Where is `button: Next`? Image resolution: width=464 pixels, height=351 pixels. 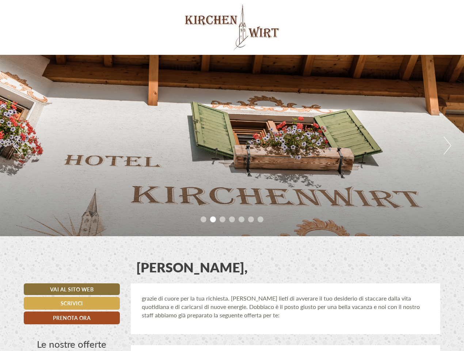
button: Next is located at coordinates (447, 145).